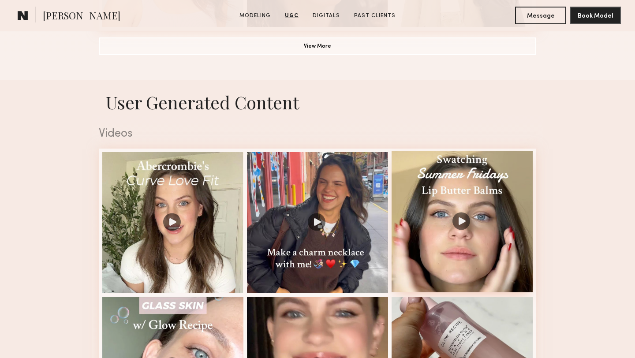 This screenshot has height=358, width=635. Describe the element at coordinates (326, 16) in the screenshot. I see `a: Digitals` at that location.